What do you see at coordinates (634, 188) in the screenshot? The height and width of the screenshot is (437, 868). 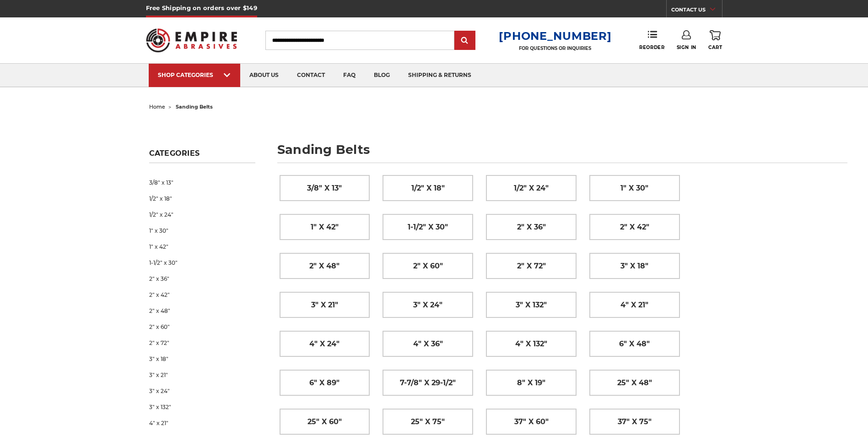 I see `span: 1" x 30"` at bounding box center [634, 188].